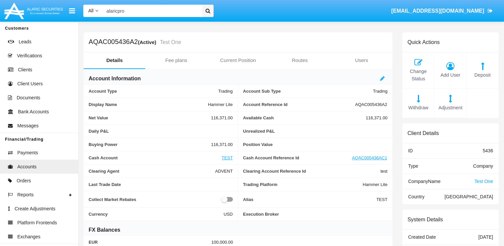 Image resolution: width=504 pixels, height=246 pixels. I want to click on span: Reports, so click(25, 194).